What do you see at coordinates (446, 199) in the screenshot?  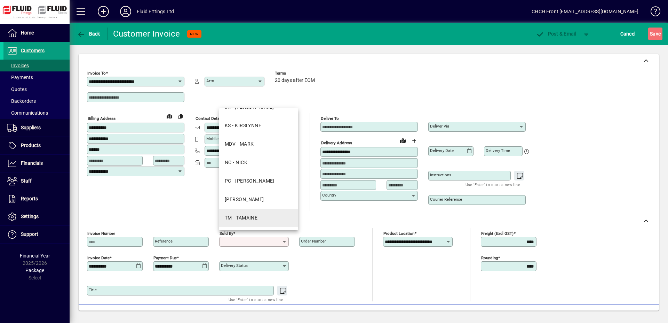 I see `mat-label: Courier Reference` at bounding box center [446, 199].